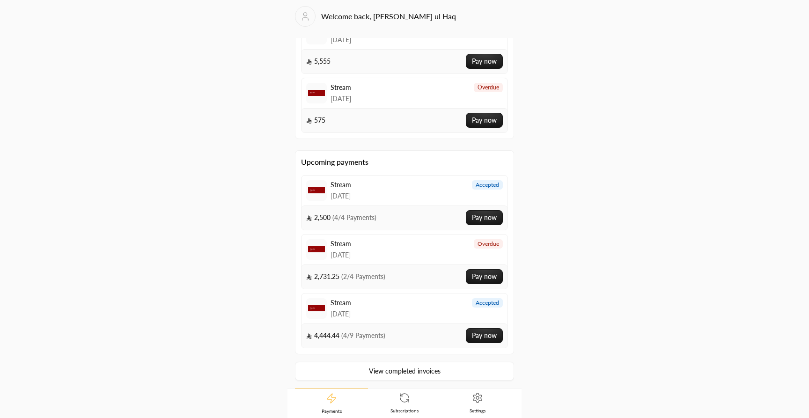  Describe the element at coordinates (318, 61) in the screenshot. I see `span: 5,555` at that location.